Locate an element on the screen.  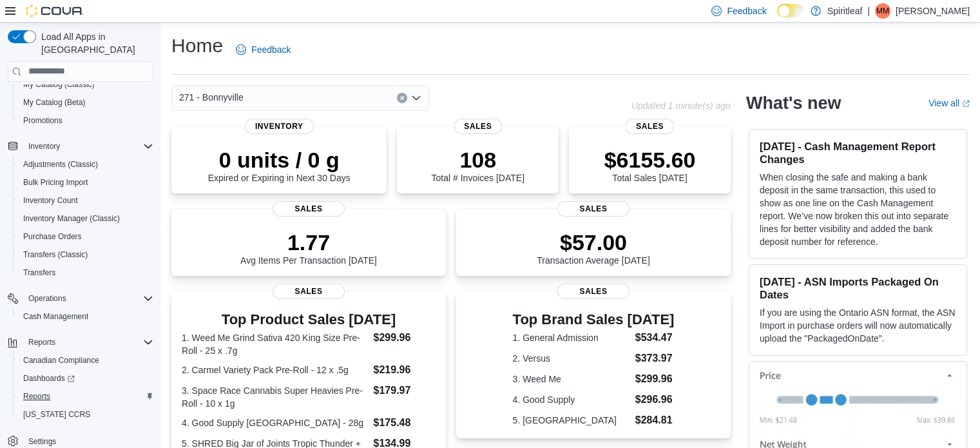
p: If you are using the Ontario ASN format, the ASN Import in purchase orders will now automatically... is located at coordinates (858, 326).